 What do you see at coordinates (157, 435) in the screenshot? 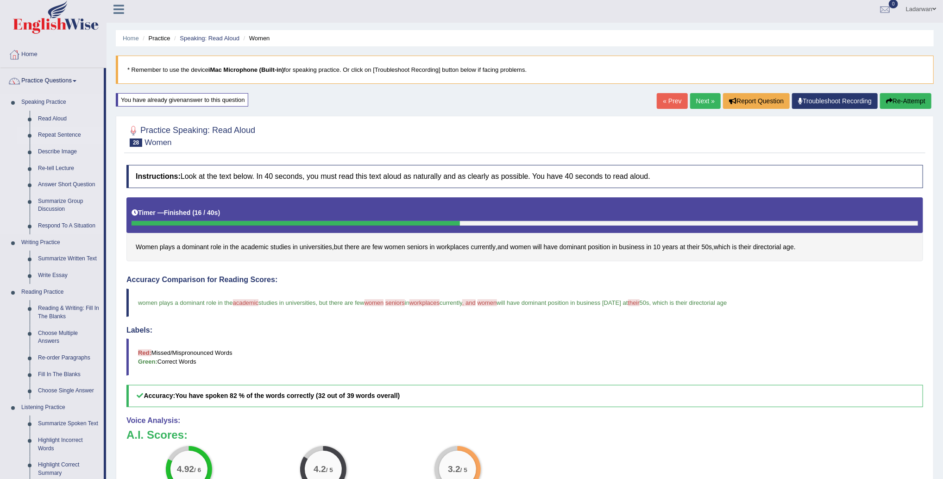
I see `b: A.I. Scores:` at bounding box center [157, 435].